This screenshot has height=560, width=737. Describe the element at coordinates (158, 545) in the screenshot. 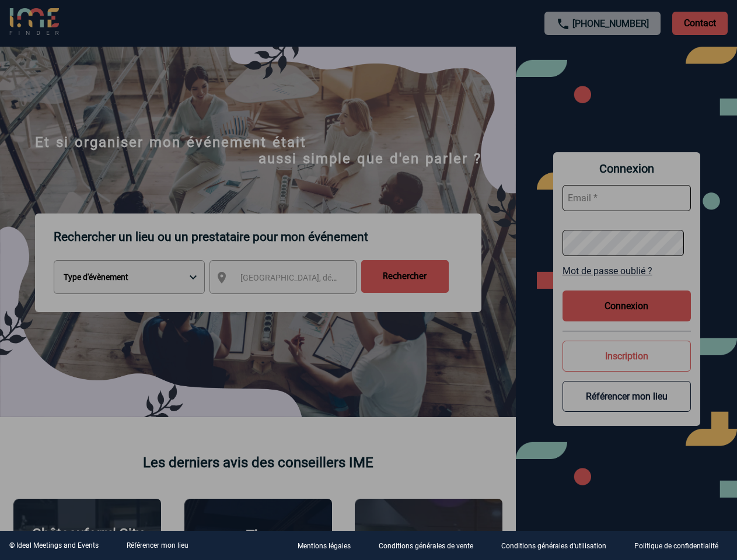

I see `a: Référencer mon lieu` at that location.